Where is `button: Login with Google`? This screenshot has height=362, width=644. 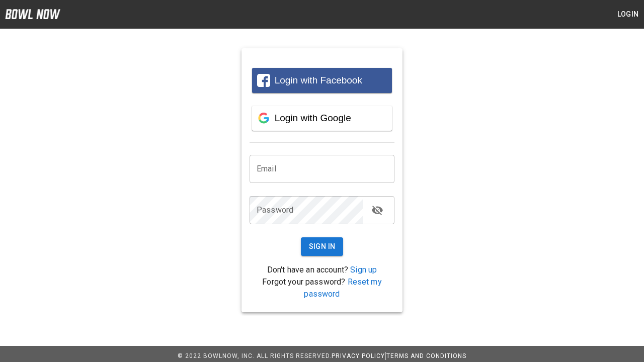 button: Login with Google is located at coordinates (322, 118).